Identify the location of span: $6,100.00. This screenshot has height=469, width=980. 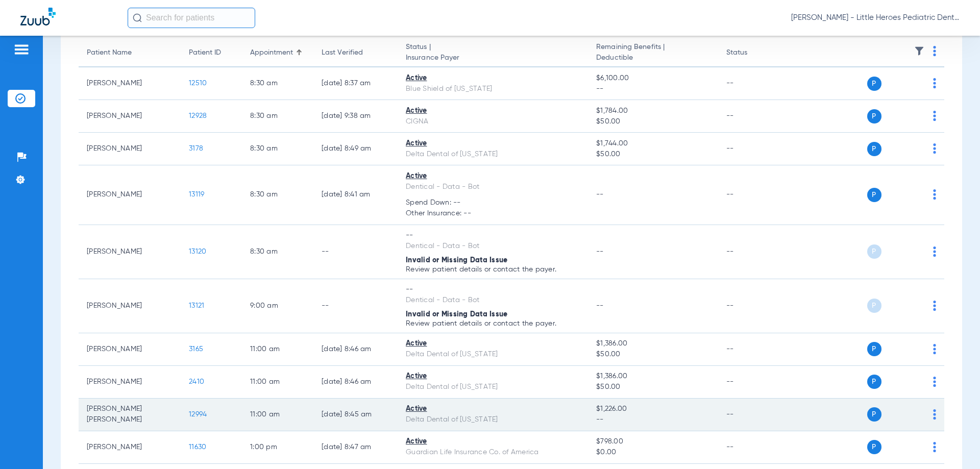
(653, 78).